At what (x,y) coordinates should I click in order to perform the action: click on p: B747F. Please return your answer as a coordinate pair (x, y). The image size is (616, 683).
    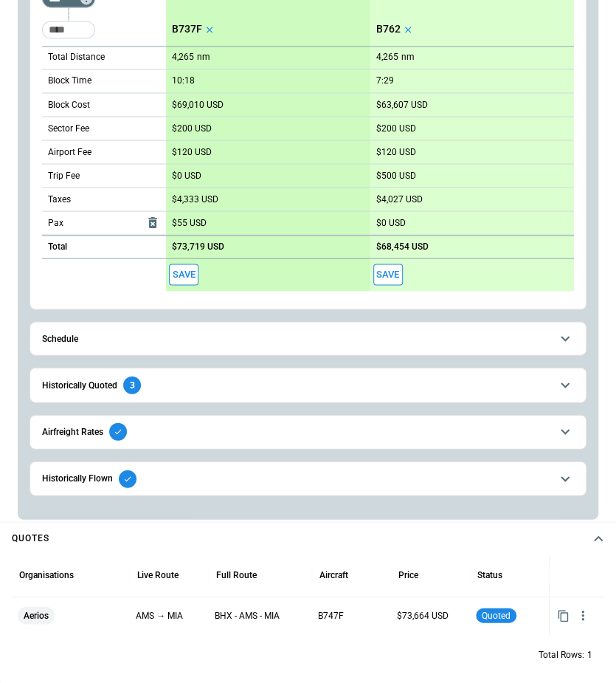
    Looking at the image, I should click on (351, 615).